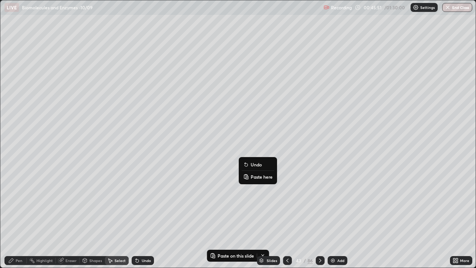 The width and height of the screenshot is (476, 268). Describe the element at coordinates (232, 256) in the screenshot. I see `button: Paste on this slide` at that location.